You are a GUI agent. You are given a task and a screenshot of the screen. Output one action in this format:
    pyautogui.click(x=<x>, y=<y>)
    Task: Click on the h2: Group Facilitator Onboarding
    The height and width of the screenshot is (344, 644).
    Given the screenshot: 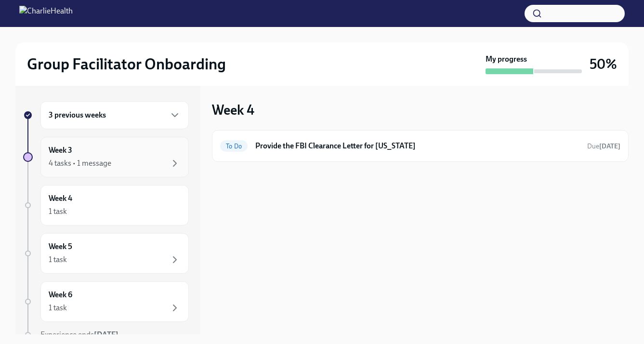 What is the action you would take?
    pyautogui.click(x=126, y=64)
    